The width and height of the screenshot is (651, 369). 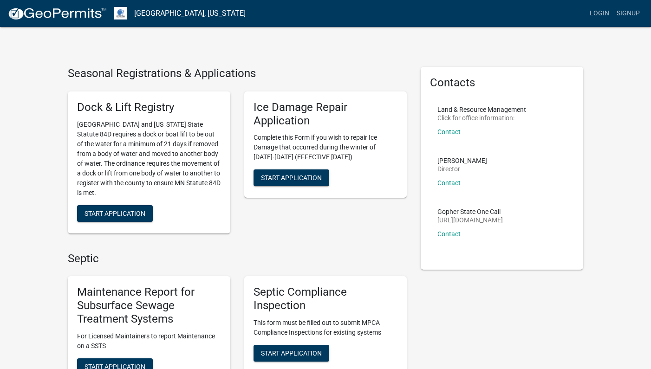 I want to click on h5: Maintenance Report for Subsurface Sewage Treatment Systems, so click(x=149, y=306).